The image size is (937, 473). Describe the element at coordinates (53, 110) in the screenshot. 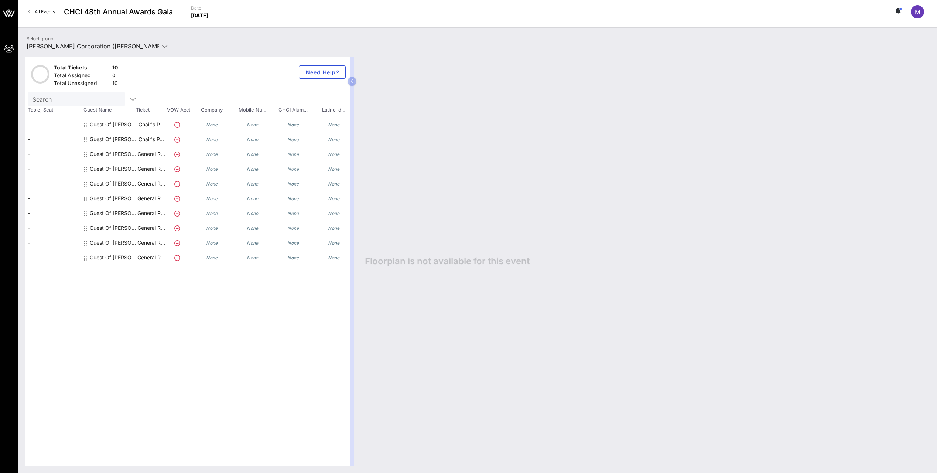

I see `span: Table, Seat` at that location.